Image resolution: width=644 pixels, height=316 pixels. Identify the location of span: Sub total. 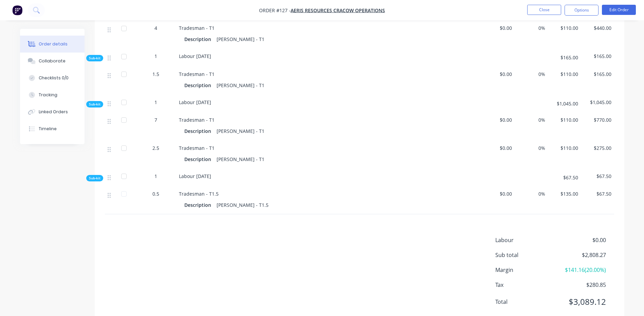
(526, 255).